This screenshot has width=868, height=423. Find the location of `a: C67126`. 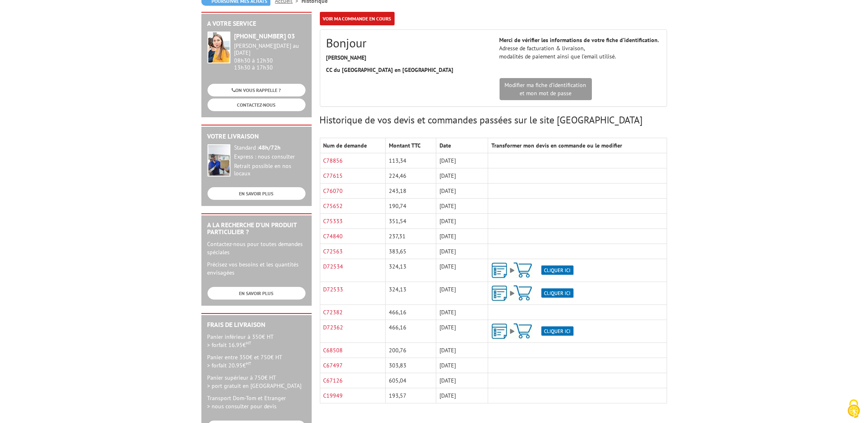

a: C67126 is located at coordinates (333, 380).